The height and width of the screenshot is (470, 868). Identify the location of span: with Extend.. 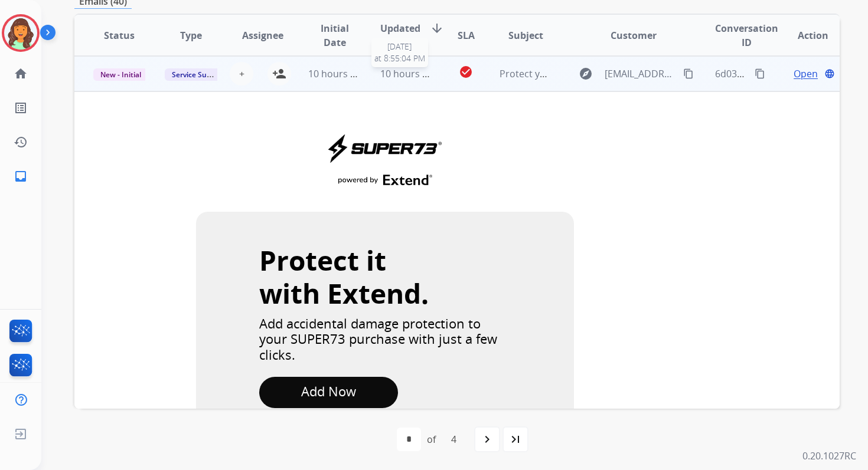
(344, 293).